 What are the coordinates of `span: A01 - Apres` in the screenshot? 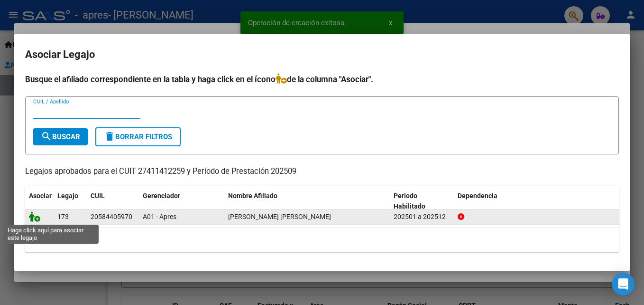 It's located at (159, 217).